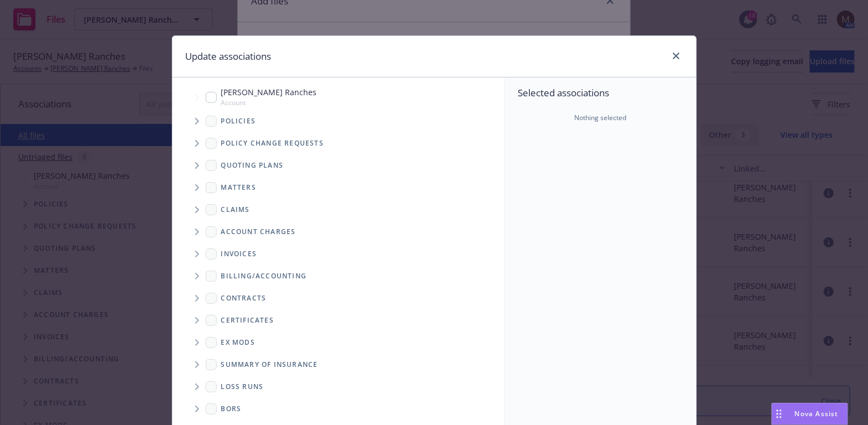  Describe the element at coordinates (247, 321) in the screenshot. I see `span: Certificates` at that location.